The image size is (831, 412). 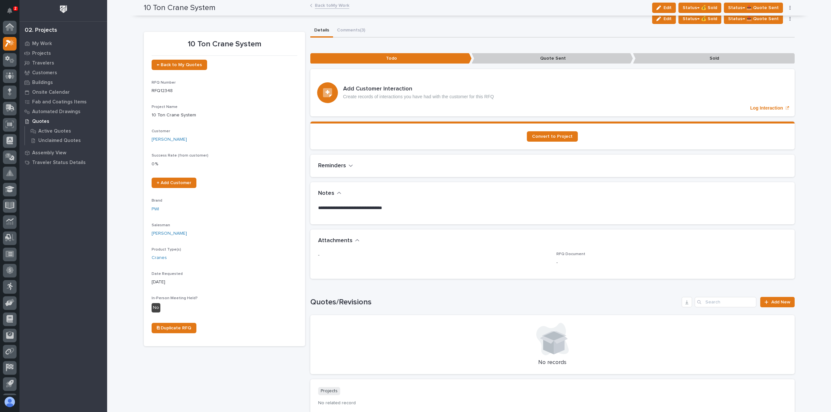 What do you see at coordinates (63, 82) in the screenshot?
I see `a: Buildings` at bounding box center [63, 82].